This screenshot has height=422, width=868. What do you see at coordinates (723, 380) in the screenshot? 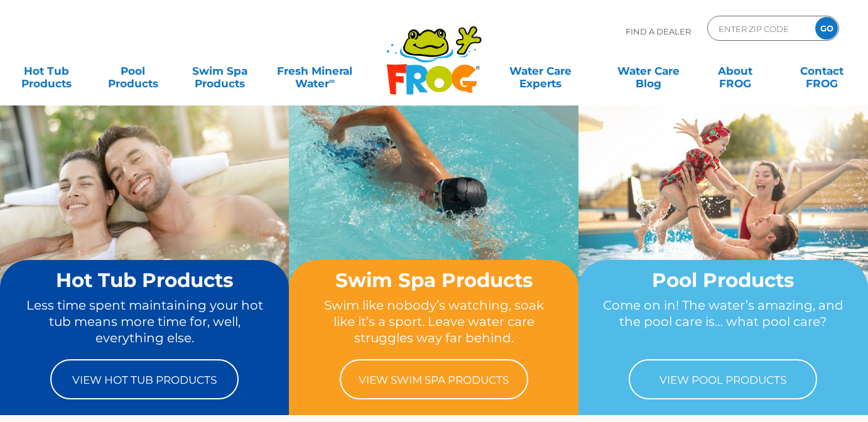
I see `a: View Pool Products` at bounding box center [723, 380].